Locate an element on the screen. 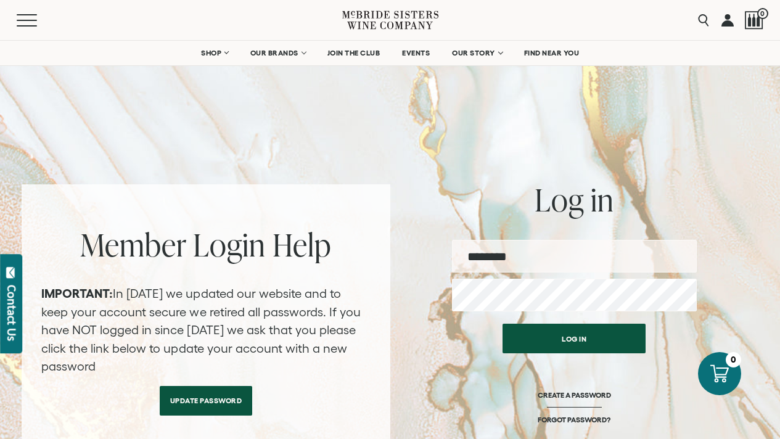 The image size is (780, 439). h2: Member Login Help is located at coordinates (206, 245).